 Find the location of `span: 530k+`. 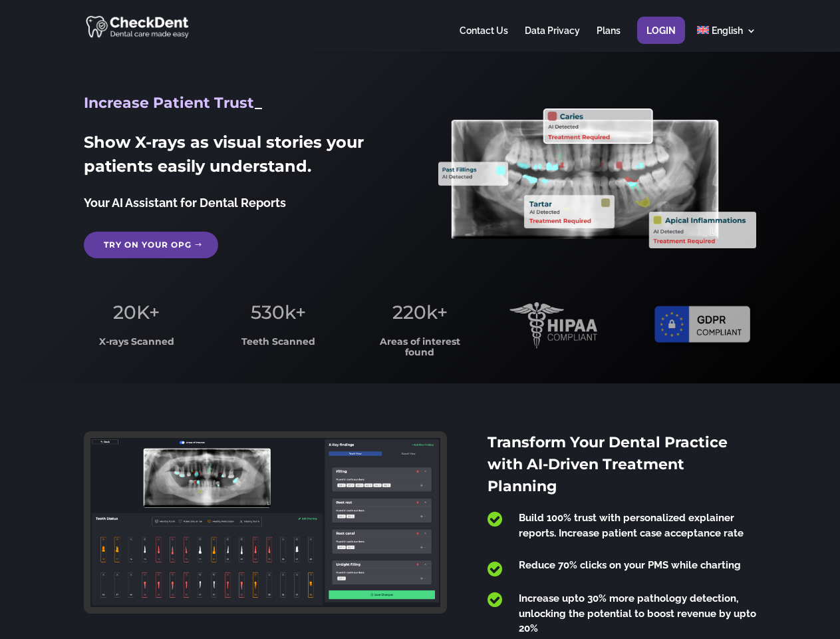

span: 530k+ is located at coordinates (278, 312).